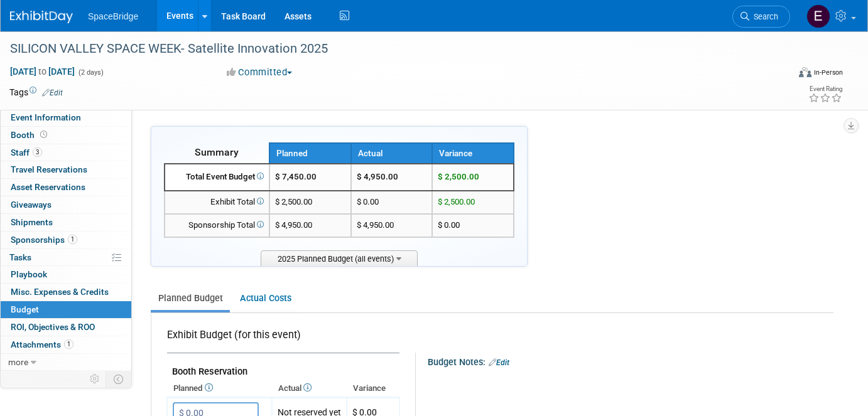 This screenshot has height=416, width=868. I want to click on div: SILICON VALLEY SPACE WEEK- Satellite Innovation 2025, so click(389, 49).